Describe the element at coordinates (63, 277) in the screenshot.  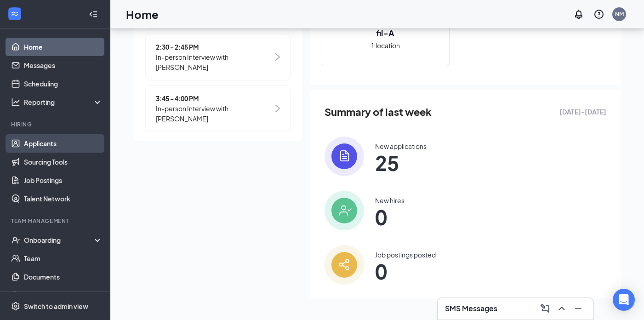
I see `a: Documents` at that location.